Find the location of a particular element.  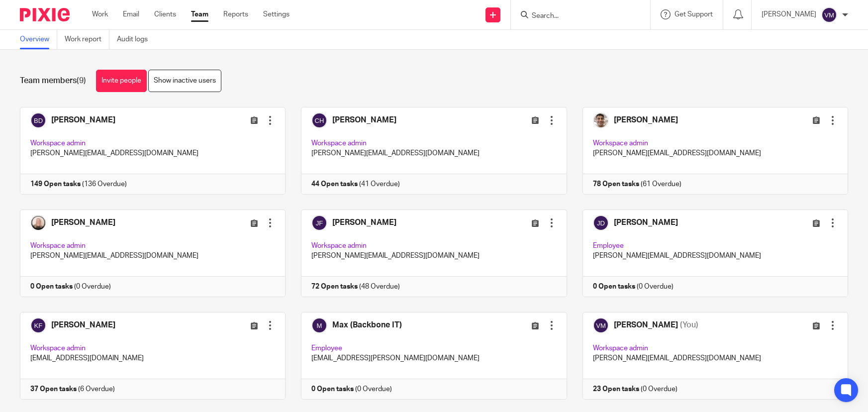

a: Team is located at coordinates (200, 14).